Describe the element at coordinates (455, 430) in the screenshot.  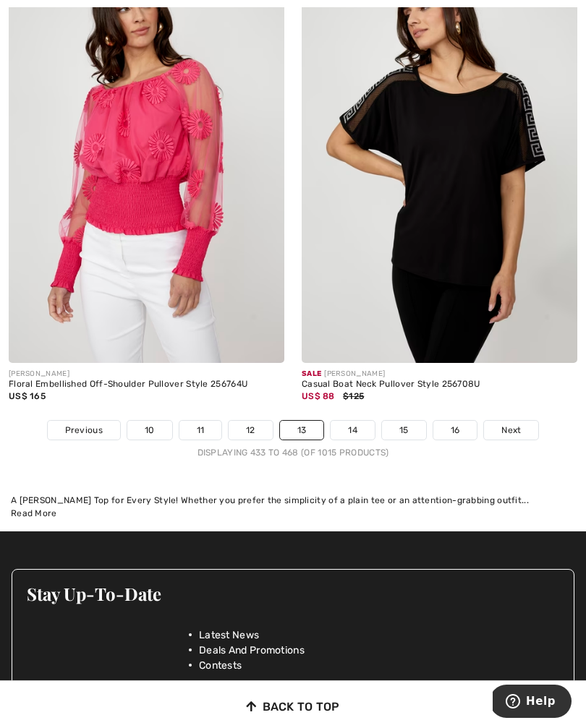
I see `a: 16` at that location.